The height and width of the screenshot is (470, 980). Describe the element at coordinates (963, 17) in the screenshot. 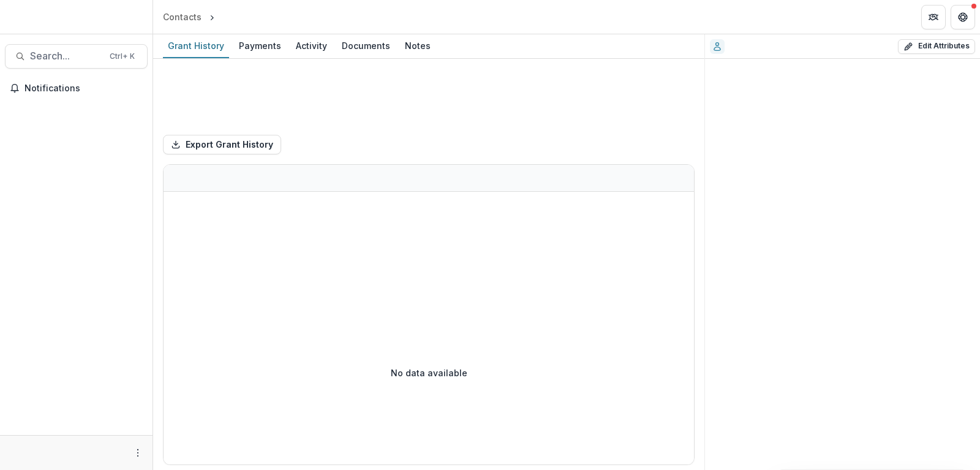

I see `button: Get Help` at that location.